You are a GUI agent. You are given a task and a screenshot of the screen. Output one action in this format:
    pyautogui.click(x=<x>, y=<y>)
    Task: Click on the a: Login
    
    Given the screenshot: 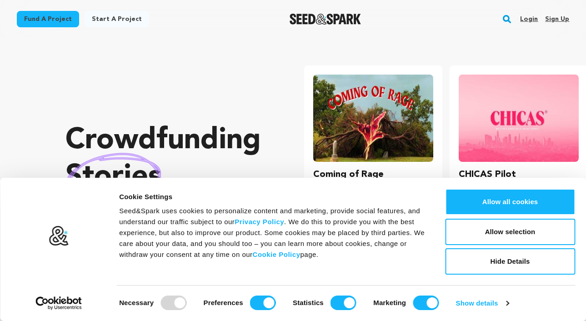 What is the action you would take?
    pyautogui.click(x=529, y=19)
    